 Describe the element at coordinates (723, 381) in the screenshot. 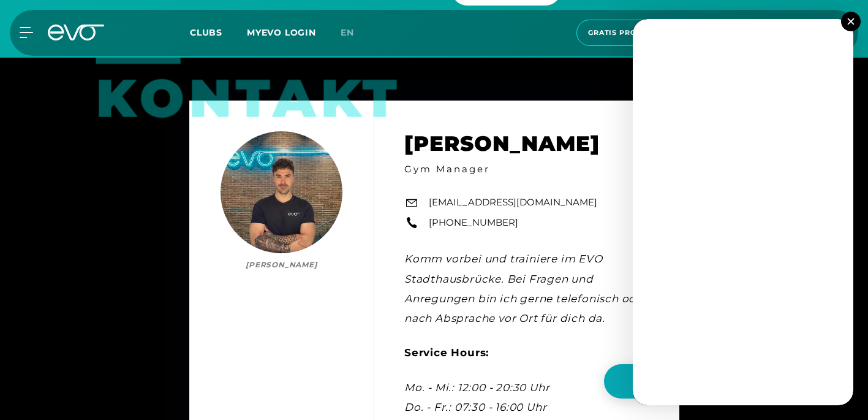

I see `button: Hallo Athlet! Was möchtest du tun?` at that location.